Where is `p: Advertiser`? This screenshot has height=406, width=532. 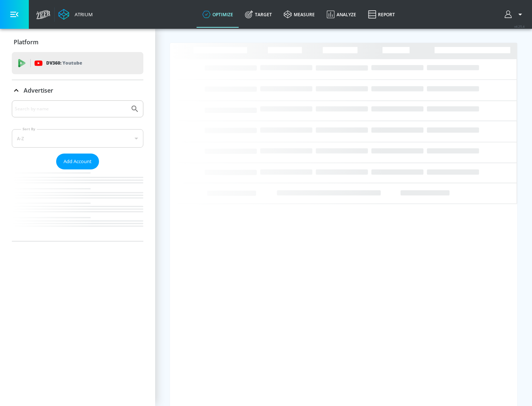
p: Advertiser is located at coordinates (39, 90).